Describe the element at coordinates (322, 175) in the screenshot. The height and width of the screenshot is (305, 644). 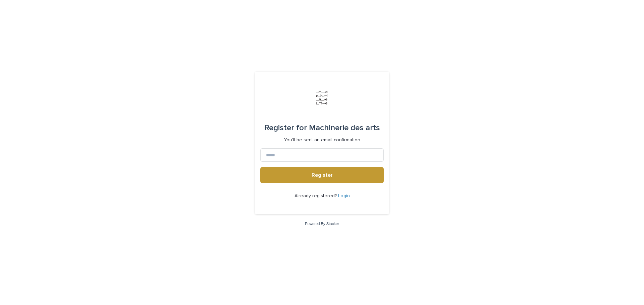
I see `span: Register` at that location.